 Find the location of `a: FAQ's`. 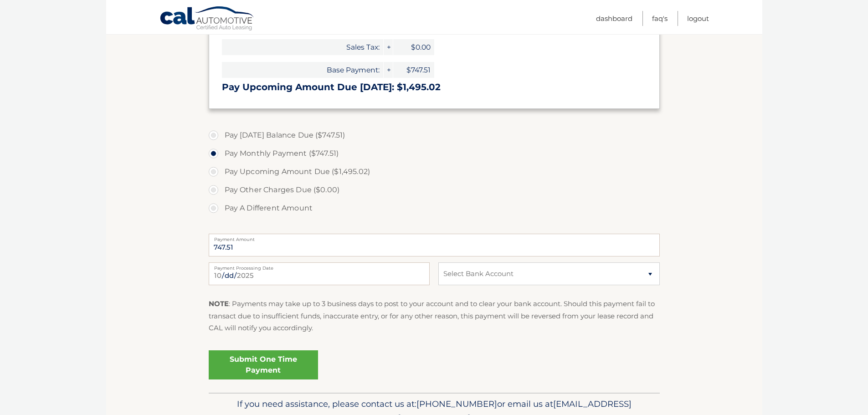

a: FAQ's is located at coordinates (660, 18).